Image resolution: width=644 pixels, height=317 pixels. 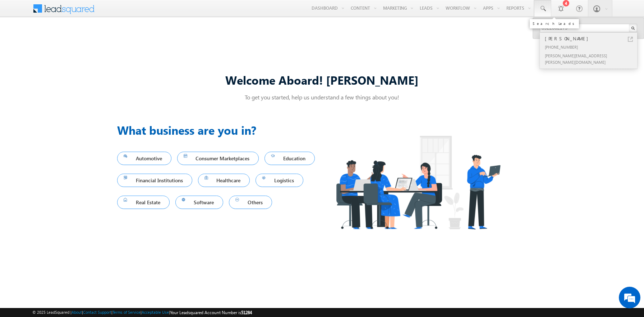 What do you see at coordinates (290, 158) in the screenshot?
I see `span: Education` at bounding box center [290, 158].